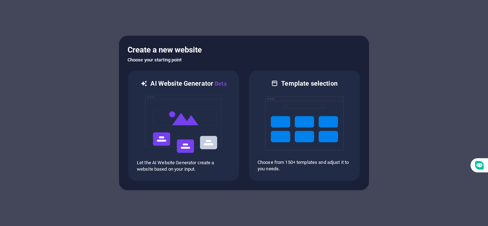 The width and height of the screenshot is (488, 226). What do you see at coordinates (244, 50) in the screenshot?
I see `h5: Create a new website` at bounding box center [244, 50].